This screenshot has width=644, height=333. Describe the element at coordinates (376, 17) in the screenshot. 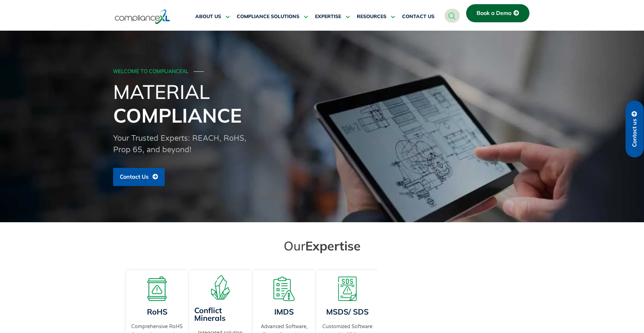

I see `a: RESOURCES` at that location.